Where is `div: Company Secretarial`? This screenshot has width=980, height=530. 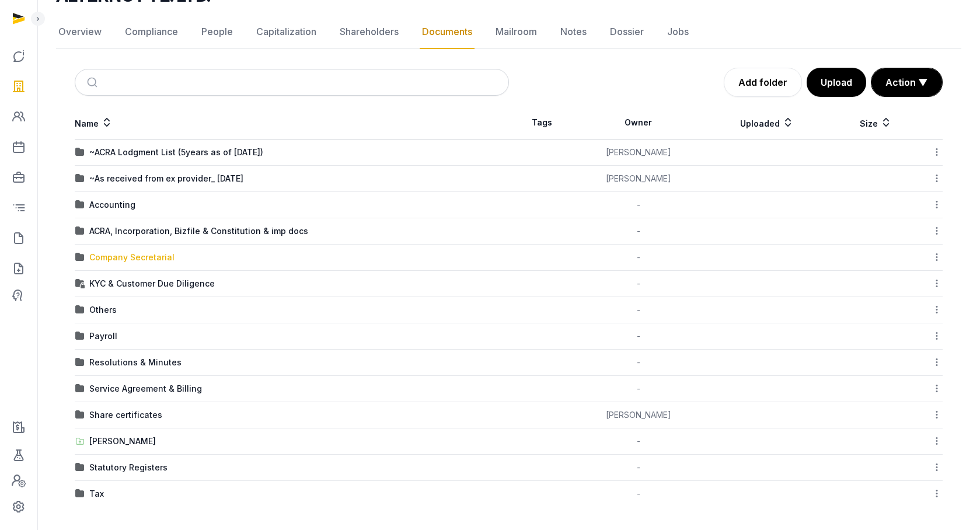 div: Company Secretarial is located at coordinates (132, 257).